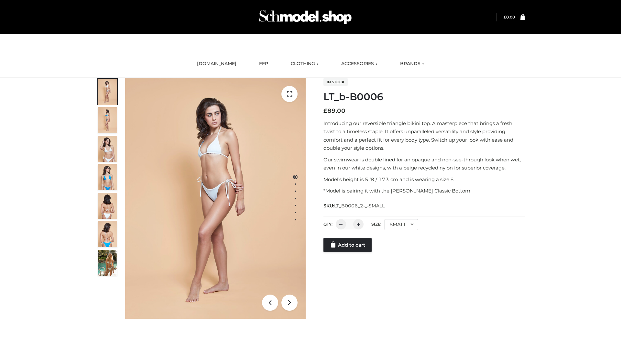  What do you see at coordinates (509, 17) in the screenshot?
I see `bdi: 0.00` at bounding box center [509, 17].